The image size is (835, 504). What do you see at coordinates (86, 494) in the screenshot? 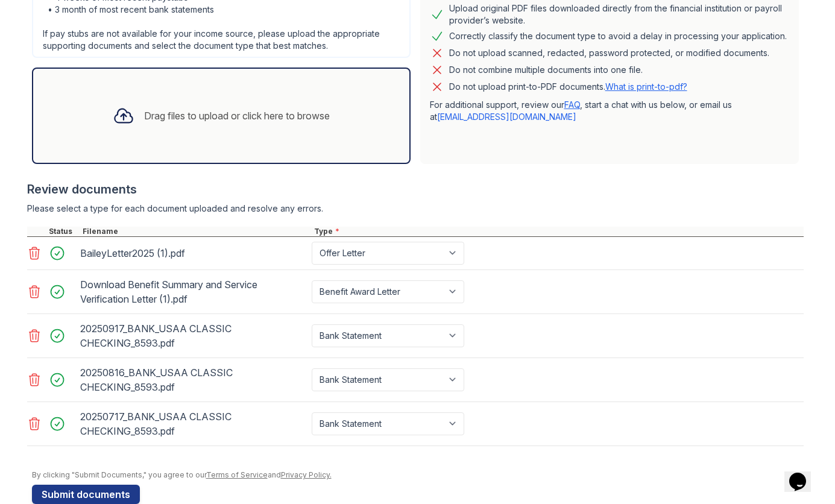
I see `button: Submit documents` at bounding box center [86, 494].